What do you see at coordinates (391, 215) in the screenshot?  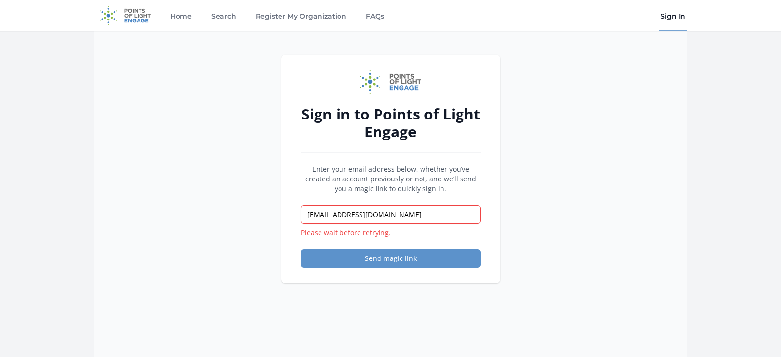 I see `input: Email address` at bounding box center [391, 215].